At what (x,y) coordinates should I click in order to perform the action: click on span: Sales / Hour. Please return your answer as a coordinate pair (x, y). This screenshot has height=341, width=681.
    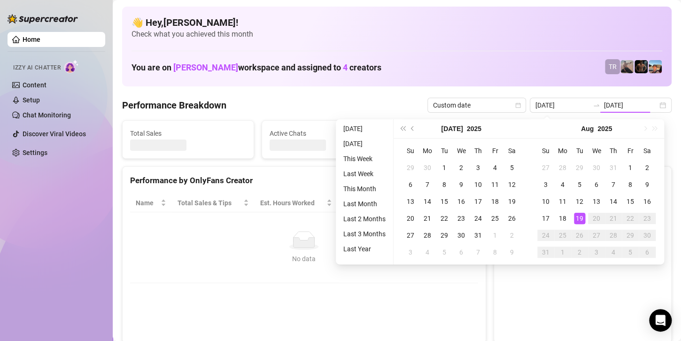
    Looking at the image, I should click on (366, 203).